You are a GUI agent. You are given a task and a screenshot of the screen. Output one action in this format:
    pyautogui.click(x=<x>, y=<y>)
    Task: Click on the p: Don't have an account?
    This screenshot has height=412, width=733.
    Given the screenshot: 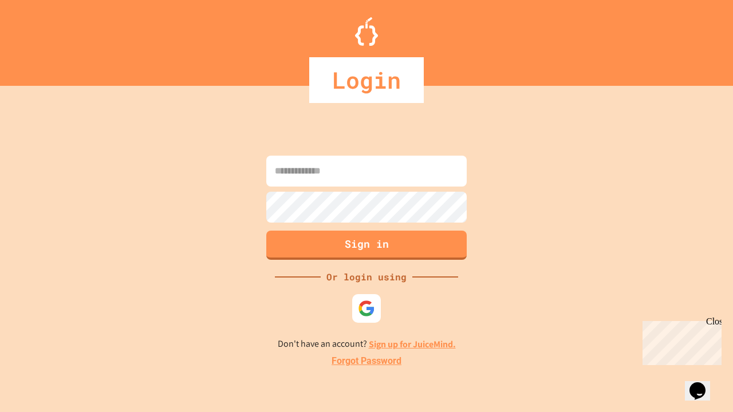 What is the action you would take?
    pyautogui.click(x=366, y=344)
    